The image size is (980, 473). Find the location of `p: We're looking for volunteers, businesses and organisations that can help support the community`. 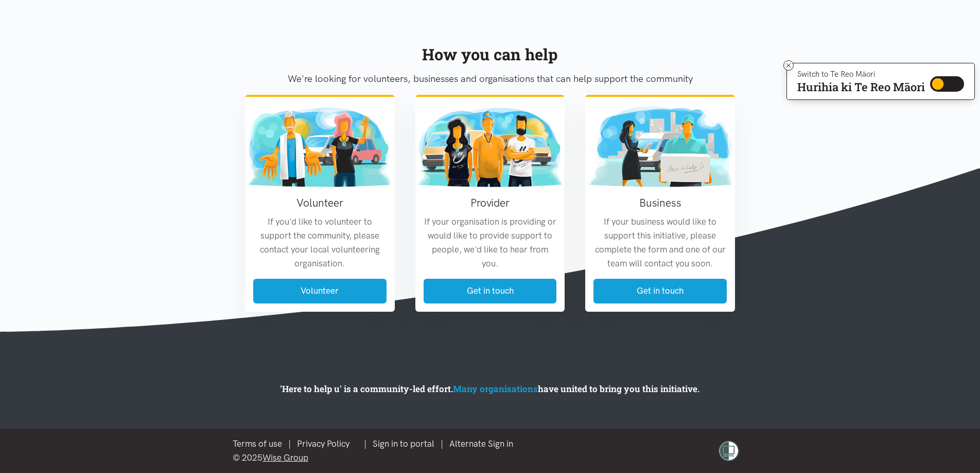

p: We're looking for volunteers, businesses and organisations that can help support the community is located at coordinates (490, 79).